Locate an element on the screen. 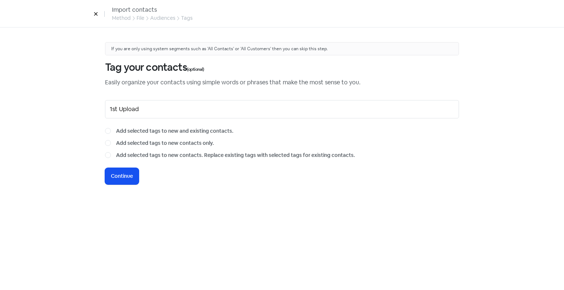  small: (optional) is located at coordinates (195, 69).